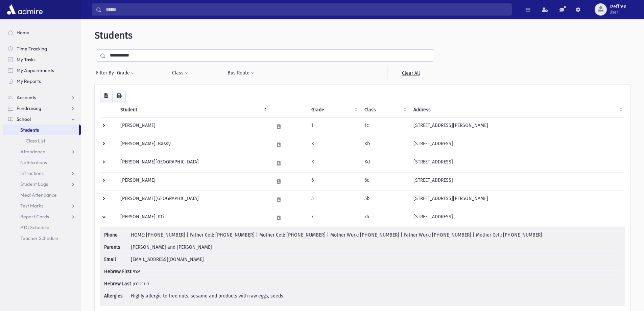 This screenshot has width=644, height=311. What do you see at coordinates (26, 97) in the screenshot?
I see `span: Accounts` at bounding box center [26, 97].